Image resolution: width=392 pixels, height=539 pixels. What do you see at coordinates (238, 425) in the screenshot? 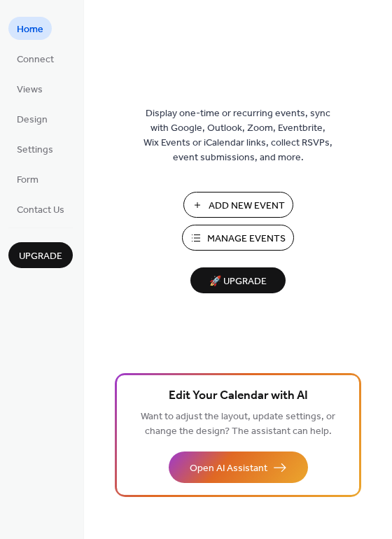
I see `span: Want to adjust the layout, update settings, or change the design? The assistant can help.` at bounding box center [238, 425].